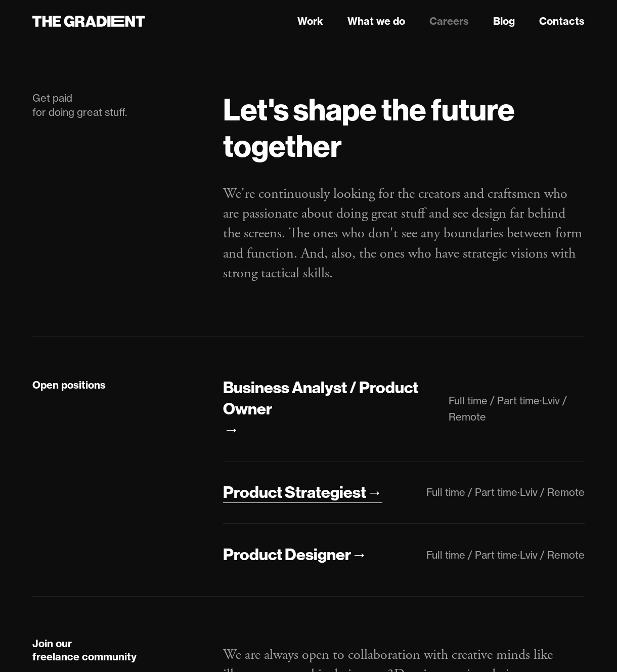  Describe the element at coordinates (336, 409) in the screenshot. I see `a: Business Analyst / Product Owner→` at that location.